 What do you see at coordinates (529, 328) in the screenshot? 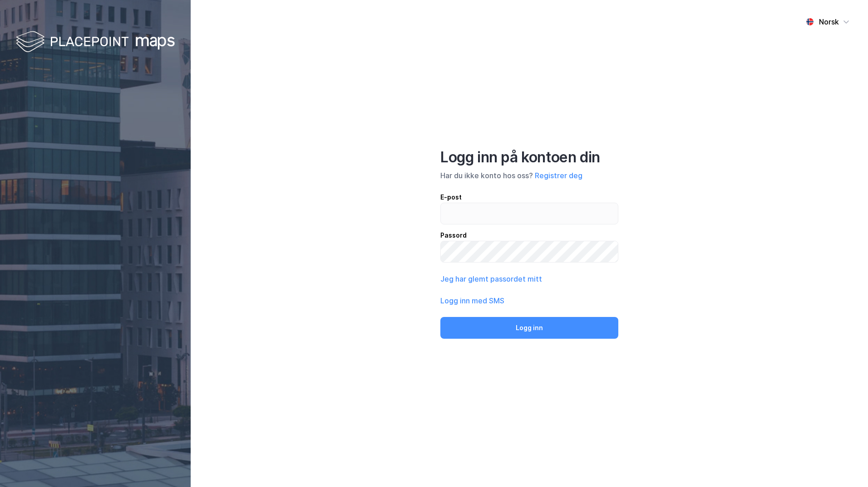
I see `button: Logg inn` at bounding box center [529, 328].